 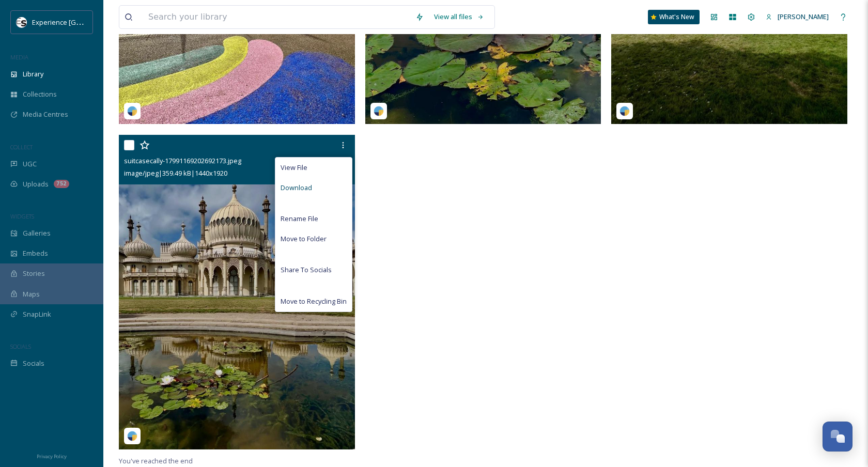 I want to click on div: 752, so click(x=61, y=184).